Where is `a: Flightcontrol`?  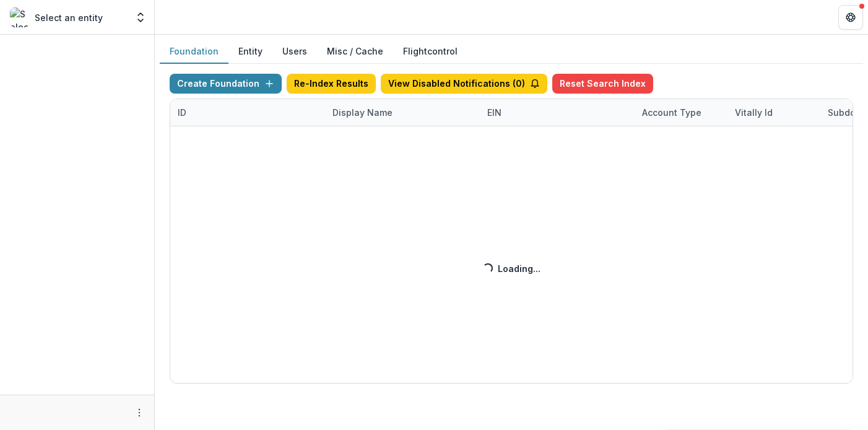
a: Flightcontrol is located at coordinates (430, 51).